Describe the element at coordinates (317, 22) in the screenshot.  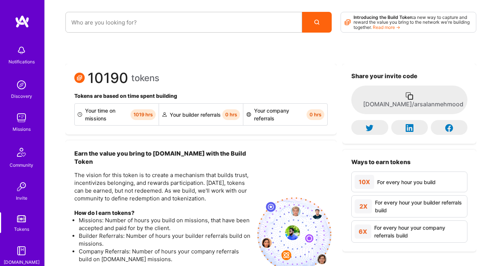
I see `i: icon Search` at that location.